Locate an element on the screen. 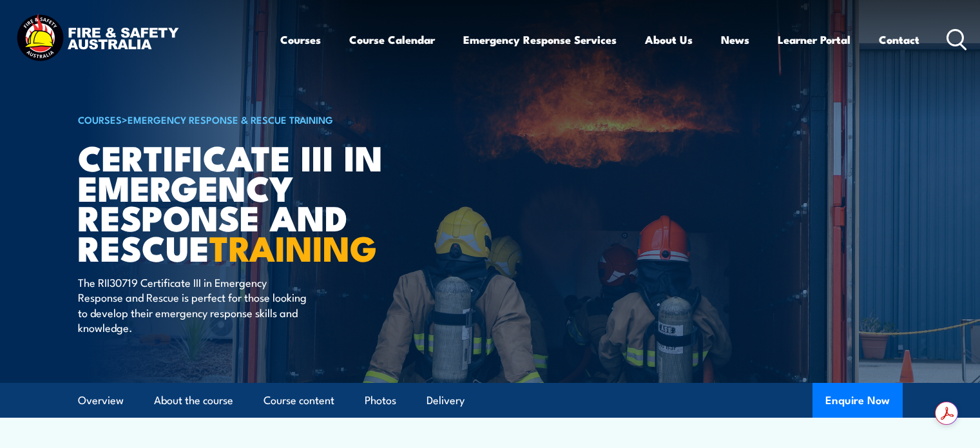 This screenshot has height=448, width=980. h1: Certificate III in Emergency Response and Rescue is located at coordinates (237, 202).